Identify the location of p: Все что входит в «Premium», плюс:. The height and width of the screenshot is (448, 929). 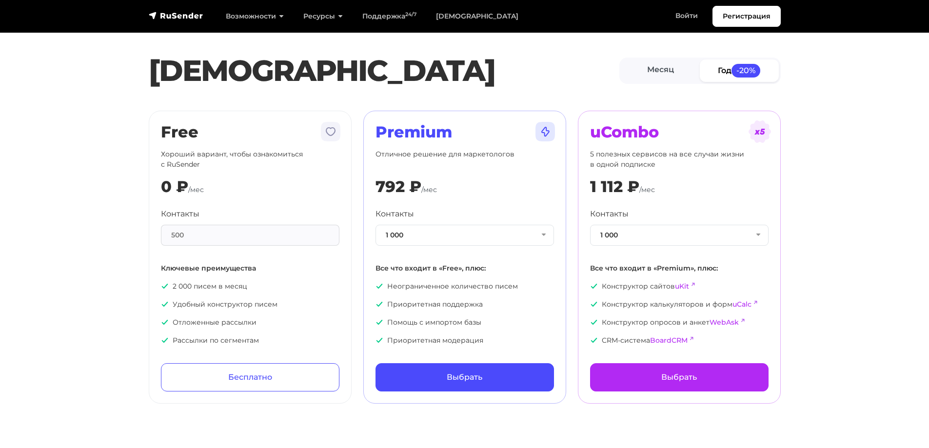
(679, 268).